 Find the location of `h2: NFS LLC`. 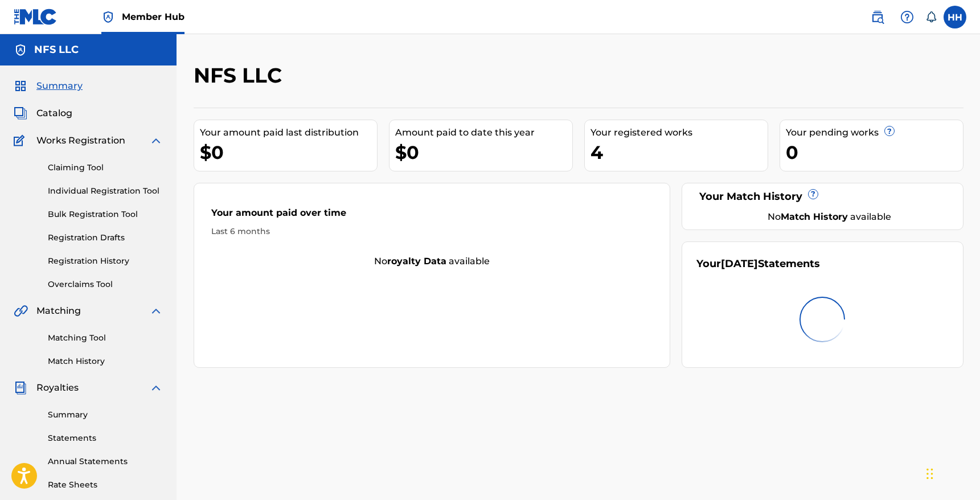

h2: NFS LLC is located at coordinates (240, 75).